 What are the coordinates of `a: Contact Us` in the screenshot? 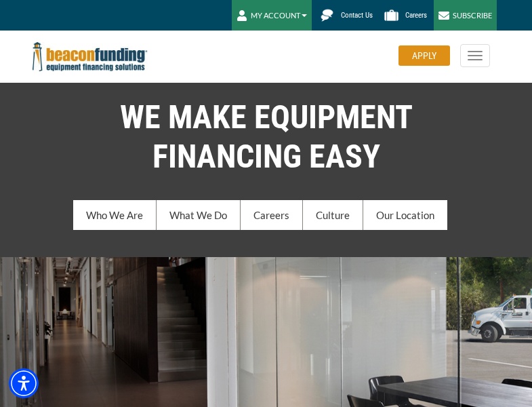 It's located at (347, 15).